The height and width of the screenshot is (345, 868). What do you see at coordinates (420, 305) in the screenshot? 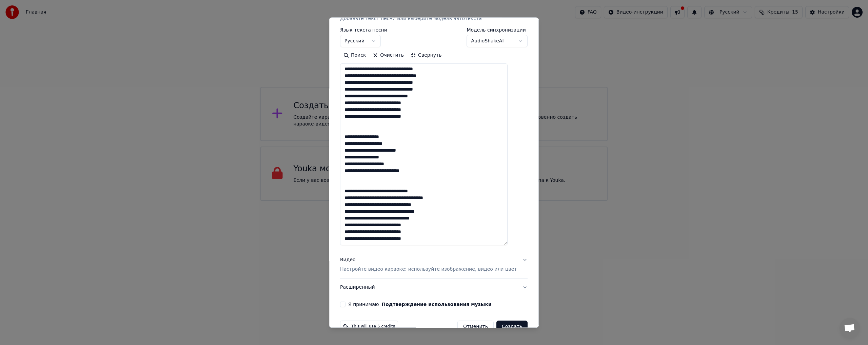
I see `label: Я принимаю` at bounding box center [420, 305].